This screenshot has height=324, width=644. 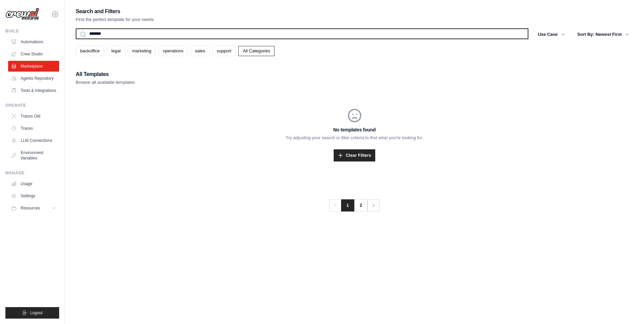 What do you see at coordinates (32, 313) in the screenshot?
I see `button: Logout` at bounding box center [32, 313].